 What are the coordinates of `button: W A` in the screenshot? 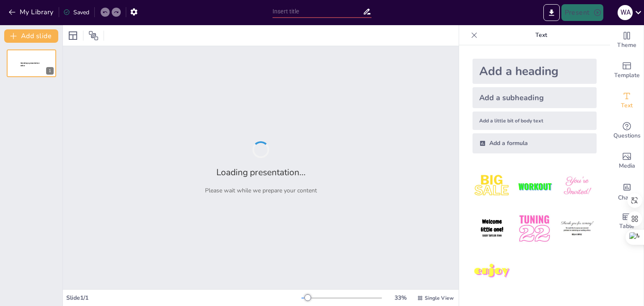 It's located at (625, 12).